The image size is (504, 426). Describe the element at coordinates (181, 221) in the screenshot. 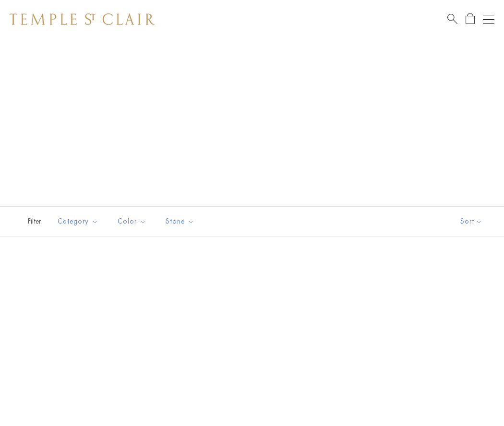

I see `span: Stone` at that location.